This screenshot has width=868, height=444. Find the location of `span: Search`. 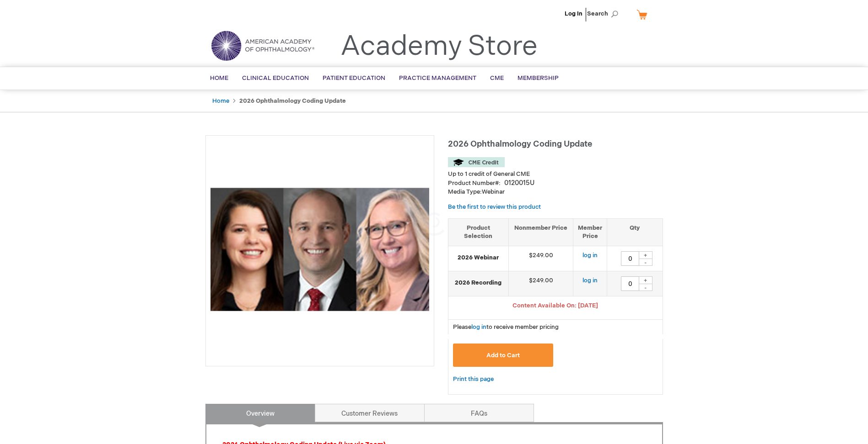

span: Search is located at coordinates (604, 14).